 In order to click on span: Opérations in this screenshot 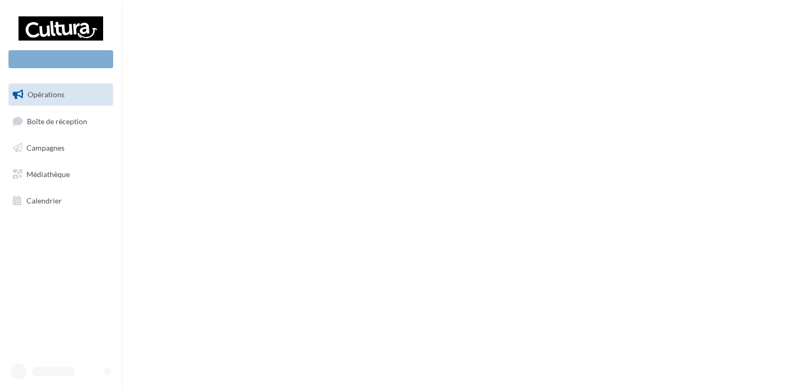, I will do `click(46, 94)`.